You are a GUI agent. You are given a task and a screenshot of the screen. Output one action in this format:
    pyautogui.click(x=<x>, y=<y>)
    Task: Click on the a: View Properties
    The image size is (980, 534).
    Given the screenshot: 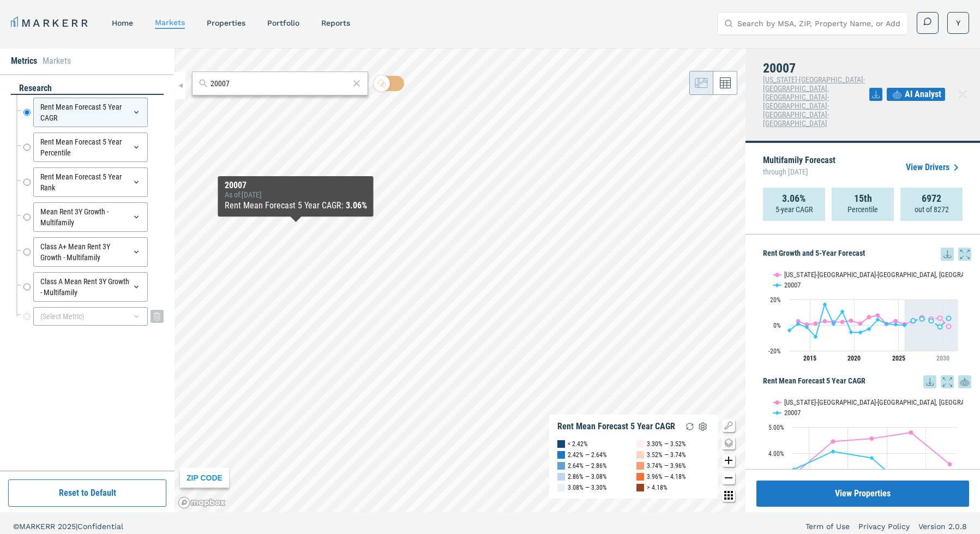 What is the action you would take?
    pyautogui.click(x=863, y=493)
    